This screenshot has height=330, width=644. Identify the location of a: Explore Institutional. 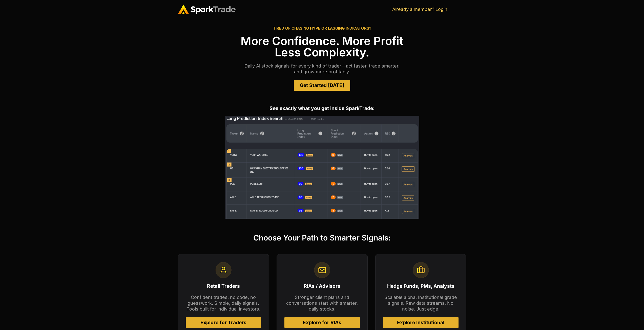
(420, 322).